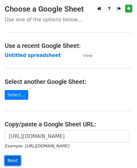 This screenshot has width=137, height=168. Describe the element at coordinates (68, 46) in the screenshot. I see `h4: Use a recent Google Sheet:` at that location.